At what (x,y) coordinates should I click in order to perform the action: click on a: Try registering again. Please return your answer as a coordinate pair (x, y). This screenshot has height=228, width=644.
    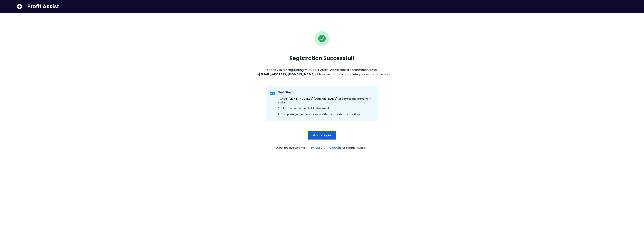
    Looking at the image, I should click on (325, 148).